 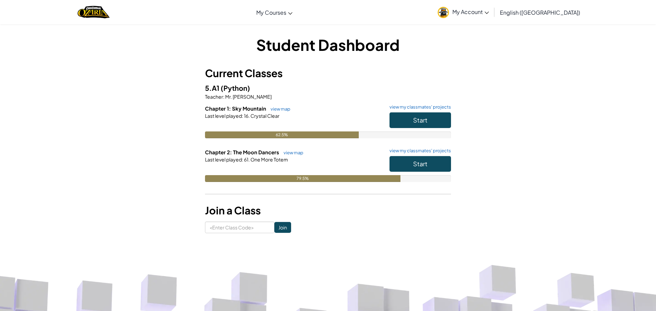 I want to click on a: My Courses, so click(x=274, y=12).